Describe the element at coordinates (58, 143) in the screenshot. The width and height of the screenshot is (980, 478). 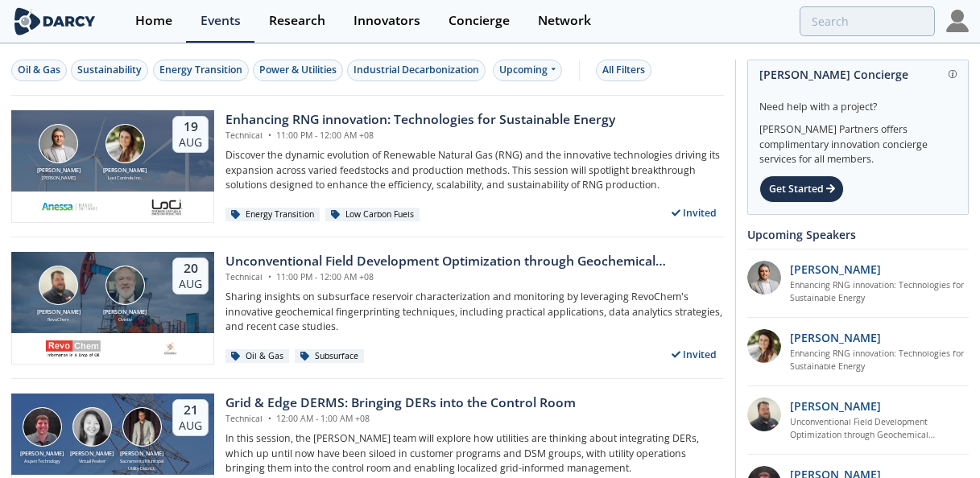
I see `img: Amir Akbari` at that location.